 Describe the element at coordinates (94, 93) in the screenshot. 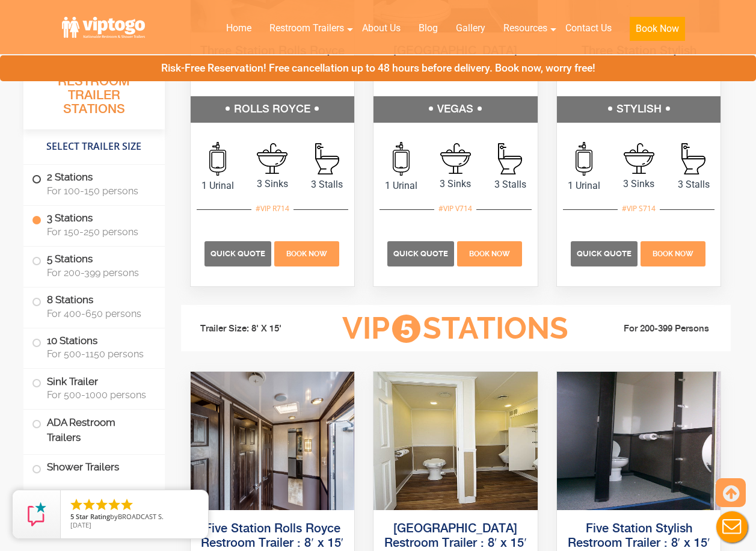

I see `h3: All Portable Restroom Trailer Stations` at that location.